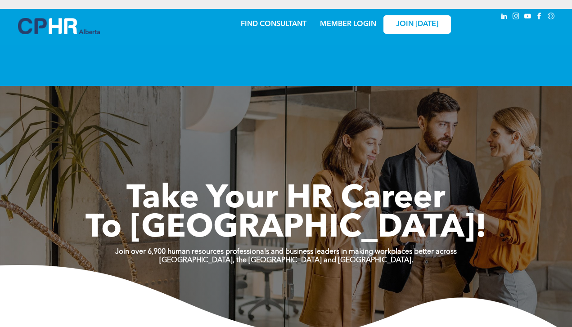 The width and height of the screenshot is (572, 327). What do you see at coordinates (505, 17) in the screenshot?
I see `a: linkedin` at bounding box center [505, 17].